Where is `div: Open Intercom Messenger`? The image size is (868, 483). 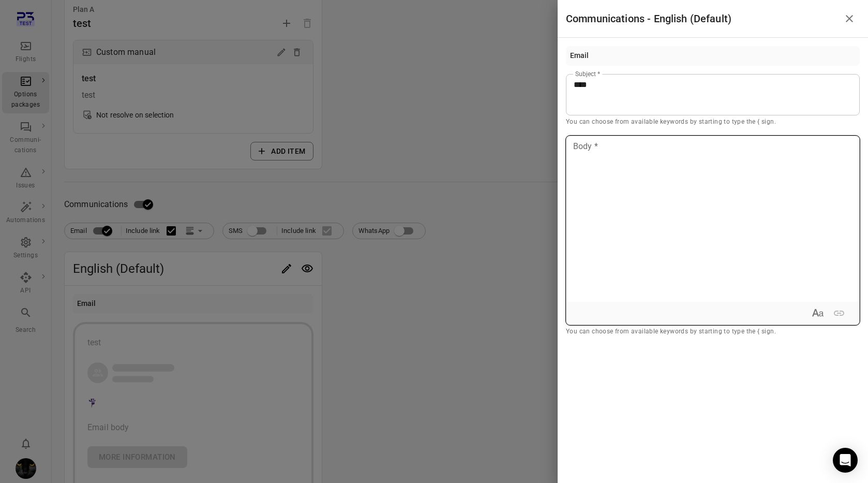
div: Open Intercom Messenger is located at coordinates (846, 460).